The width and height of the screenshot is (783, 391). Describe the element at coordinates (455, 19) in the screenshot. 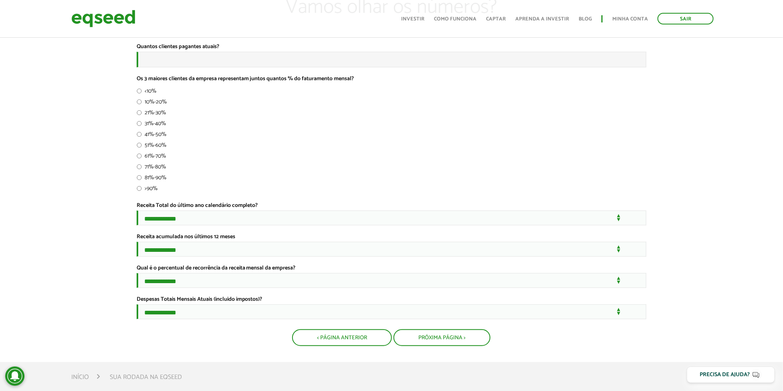

I see `a: Como funciona` at that location.